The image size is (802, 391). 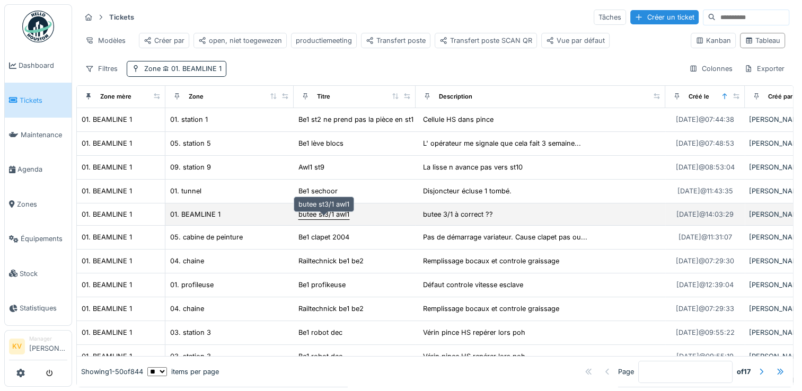 I want to click on a: Stock, so click(x=38, y=273).